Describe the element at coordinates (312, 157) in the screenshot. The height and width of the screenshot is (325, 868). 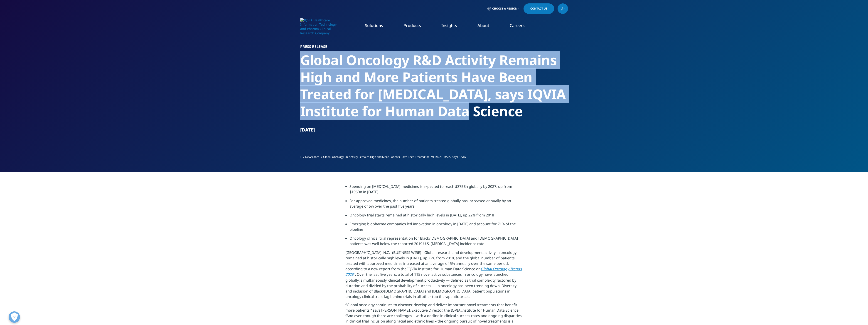
I see `a: Newsroom` at that location.